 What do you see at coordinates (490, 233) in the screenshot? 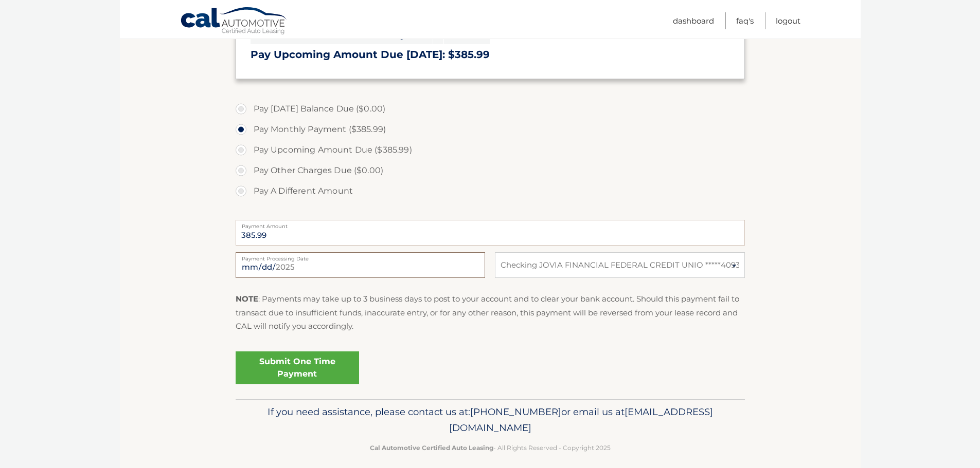
I see `input: Payment Amount` at bounding box center [490, 233].